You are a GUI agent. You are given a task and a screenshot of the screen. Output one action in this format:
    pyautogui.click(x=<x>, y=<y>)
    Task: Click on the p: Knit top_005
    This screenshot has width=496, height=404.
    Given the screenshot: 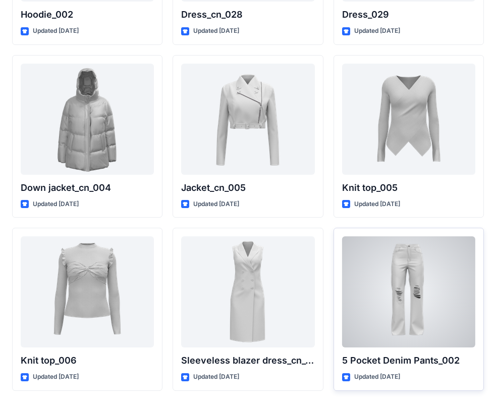 What is the action you would take?
    pyautogui.click(x=409, y=188)
    